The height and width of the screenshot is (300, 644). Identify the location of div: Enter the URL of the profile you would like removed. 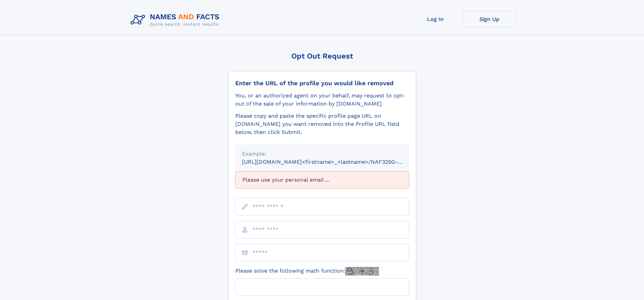
(322, 83).